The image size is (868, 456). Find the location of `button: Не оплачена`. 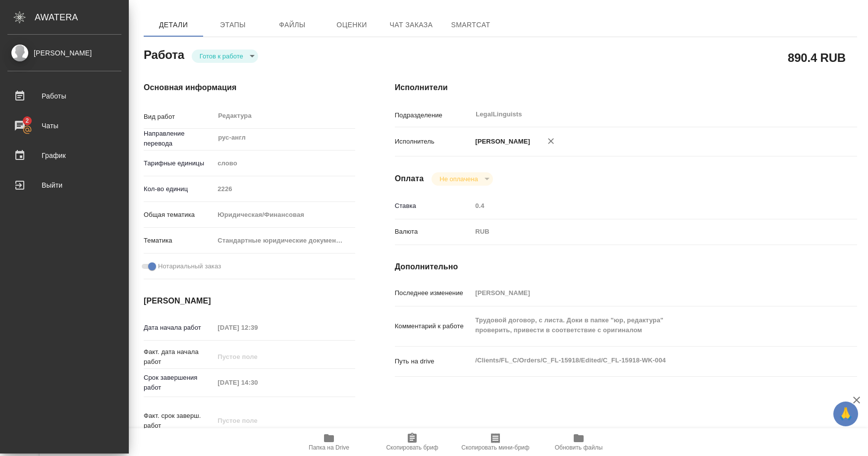

button: Не оплачена is located at coordinates (458, 179).